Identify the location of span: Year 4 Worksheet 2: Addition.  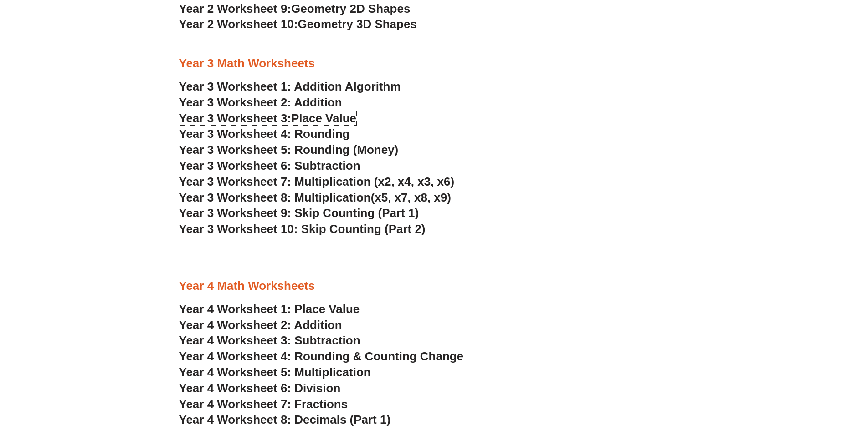
(261, 325).